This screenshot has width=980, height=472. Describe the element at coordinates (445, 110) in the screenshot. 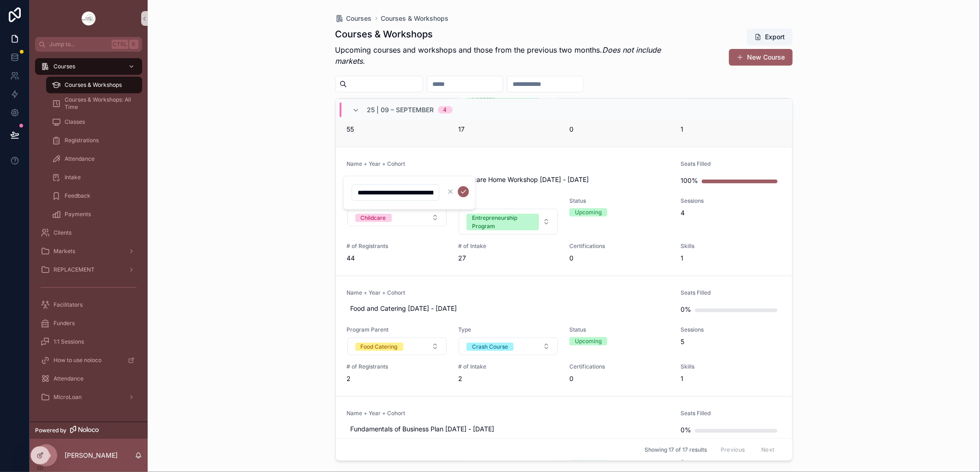

I see `div: 4` at that location.